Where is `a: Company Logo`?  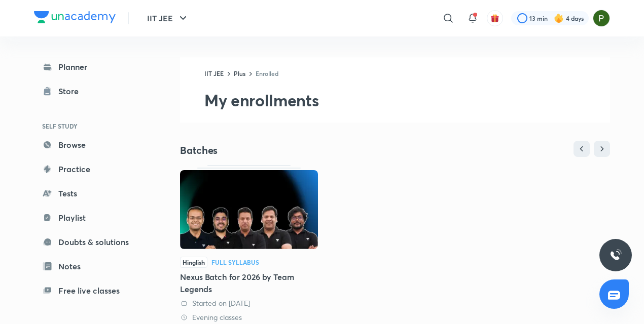 a: Company Logo is located at coordinates (74, 18).